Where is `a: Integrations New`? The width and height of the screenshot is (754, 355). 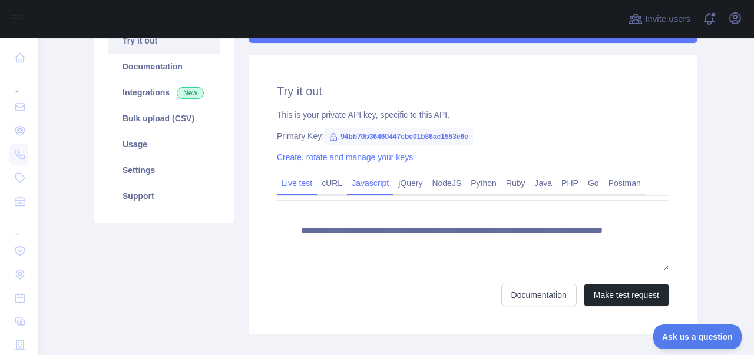
a: Integrations New is located at coordinates (164, 93).